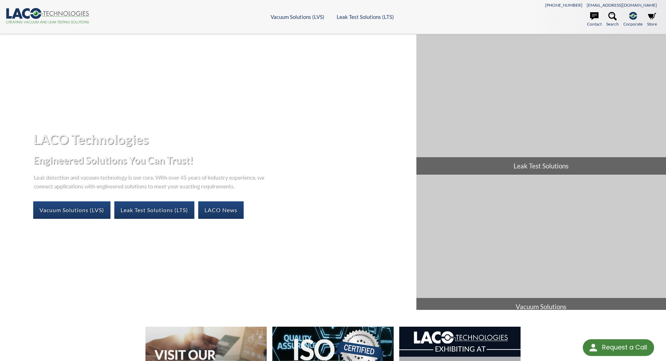 The image size is (666, 361). What do you see at coordinates (613, 20) in the screenshot?
I see `a: Search` at bounding box center [613, 20].